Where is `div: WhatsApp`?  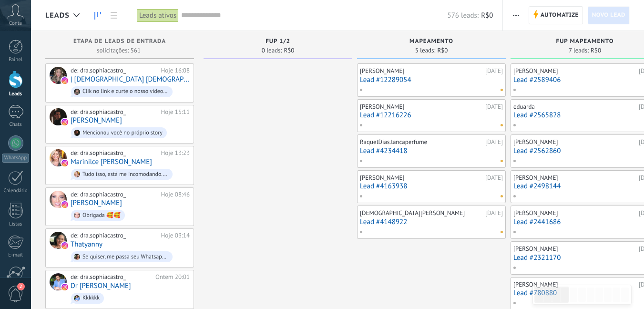 div: WhatsApp is located at coordinates (15, 158).